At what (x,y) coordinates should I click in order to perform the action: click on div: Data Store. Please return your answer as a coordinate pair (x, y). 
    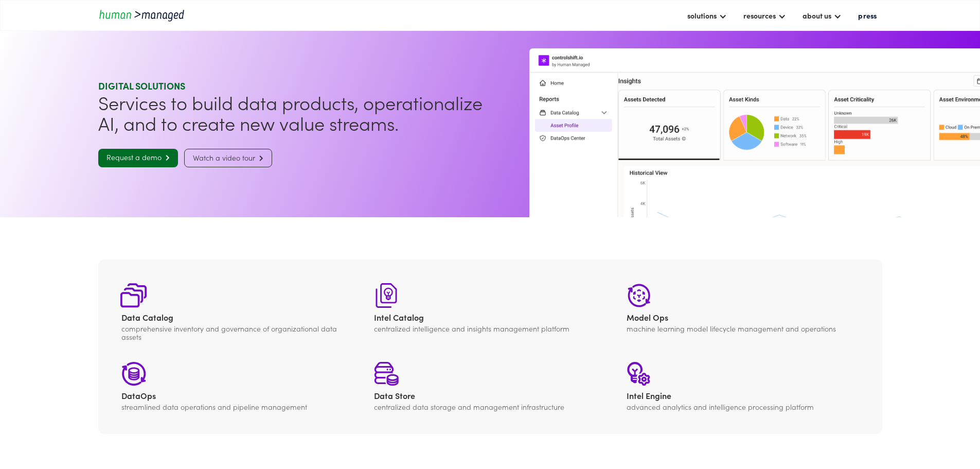
    Looking at the image, I should click on (490, 396).